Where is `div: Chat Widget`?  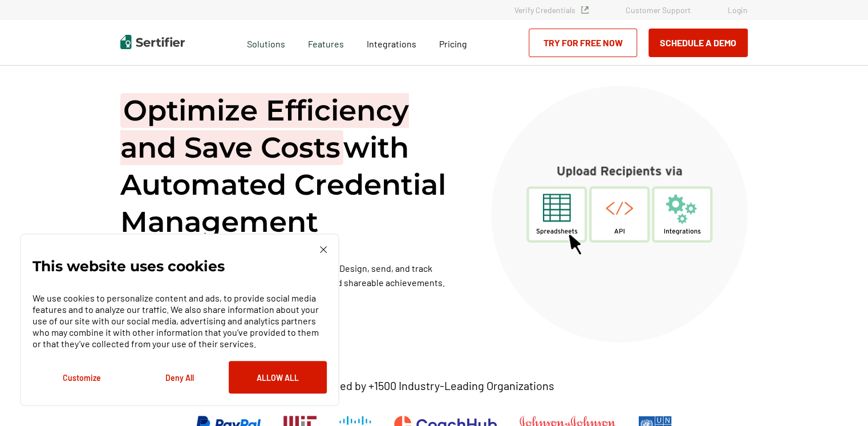
div: Chat Widget is located at coordinates (840, 398).